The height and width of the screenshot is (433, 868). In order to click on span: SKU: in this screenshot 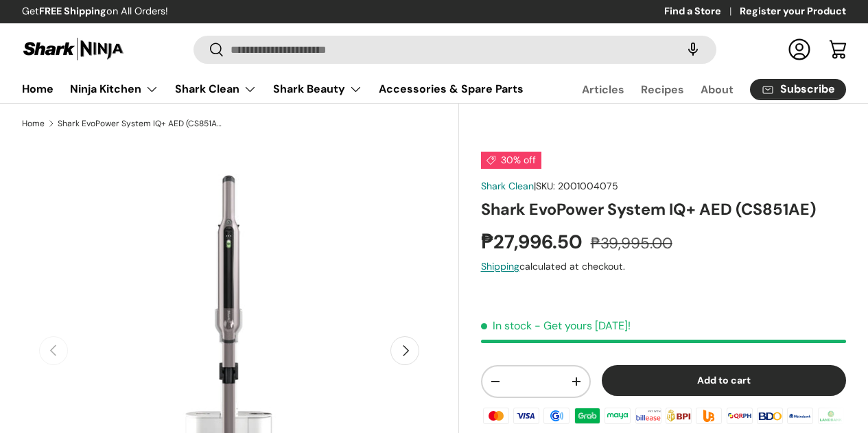, I will do `click(545, 186)`.